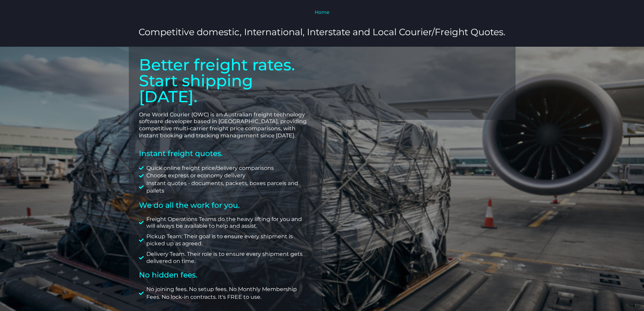 Image resolution: width=644 pixels, height=311 pixels. What do you see at coordinates (228, 240) in the screenshot?
I see `span: Pickup Team: Their goal is to ensure every shipment is picked up as agreed.` at bounding box center [228, 240].